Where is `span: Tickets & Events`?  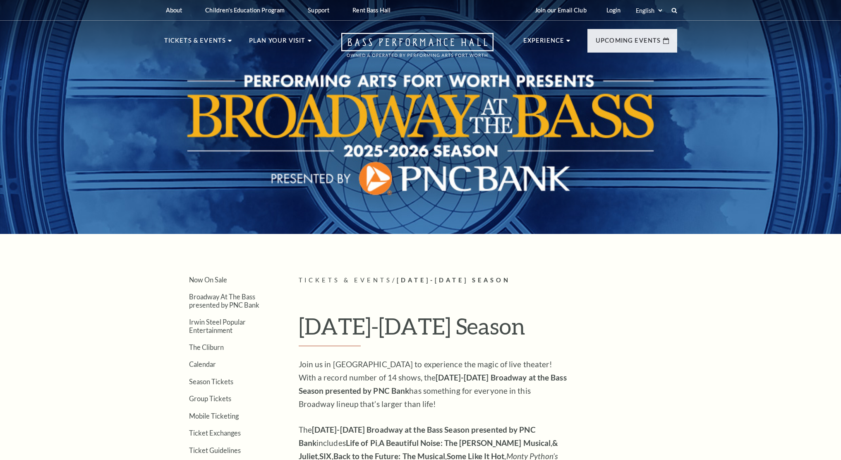
span: Tickets & Events is located at coordinates (346, 280).